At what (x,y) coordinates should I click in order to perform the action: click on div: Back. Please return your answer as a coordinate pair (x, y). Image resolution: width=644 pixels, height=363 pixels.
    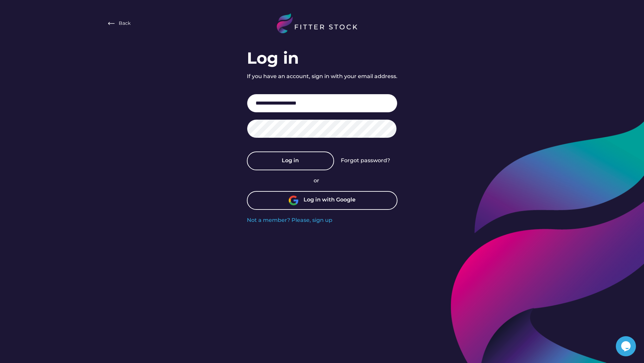
    Looking at the image, I should click on (125, 24).